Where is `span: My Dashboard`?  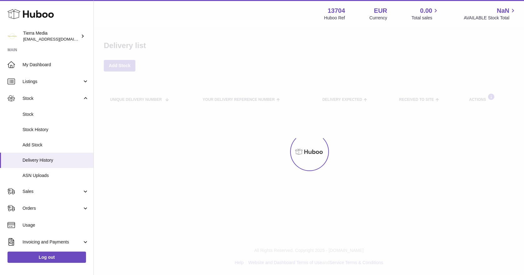
span: My Dashboard is located at coordinates (56, 65).